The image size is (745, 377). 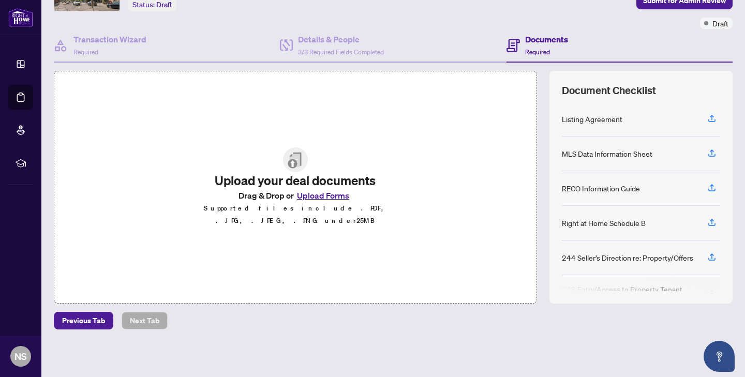 What do you see at coordinates (295, 215) in the screenshot?
I see `p: Supported files include .PDF, .JPG, .JPEG, .PNG under 25 MB` at bounding box center [295, 215].